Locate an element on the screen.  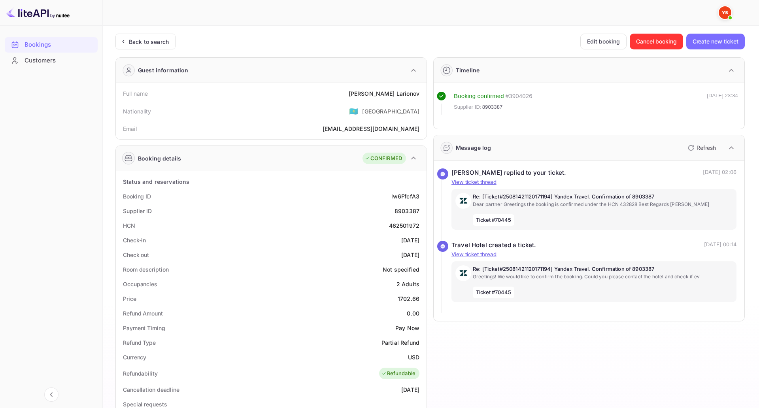
p: Refresh is located at coordinates (706, 147).